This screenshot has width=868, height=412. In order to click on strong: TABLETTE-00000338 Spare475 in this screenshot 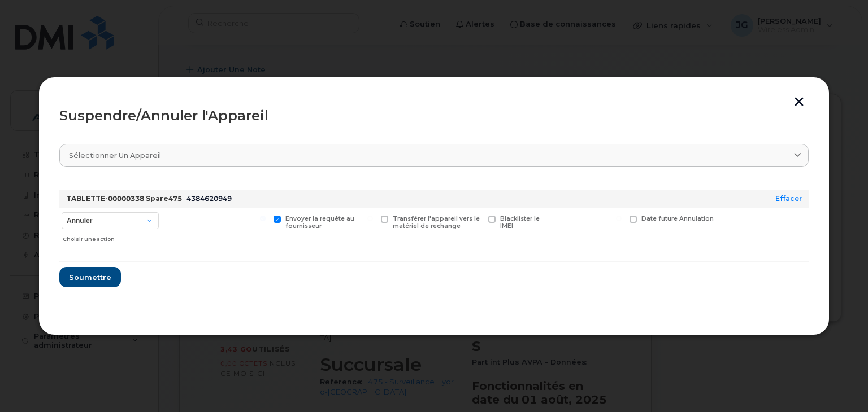, I will do `click(124, 198)`.